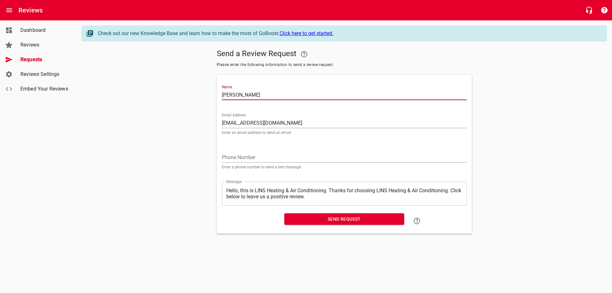 The height and width of the screenshot is (293, 612). Describe the element at coordinates (344, 219) in the screenshot. I see `span: Send Request` at that location.